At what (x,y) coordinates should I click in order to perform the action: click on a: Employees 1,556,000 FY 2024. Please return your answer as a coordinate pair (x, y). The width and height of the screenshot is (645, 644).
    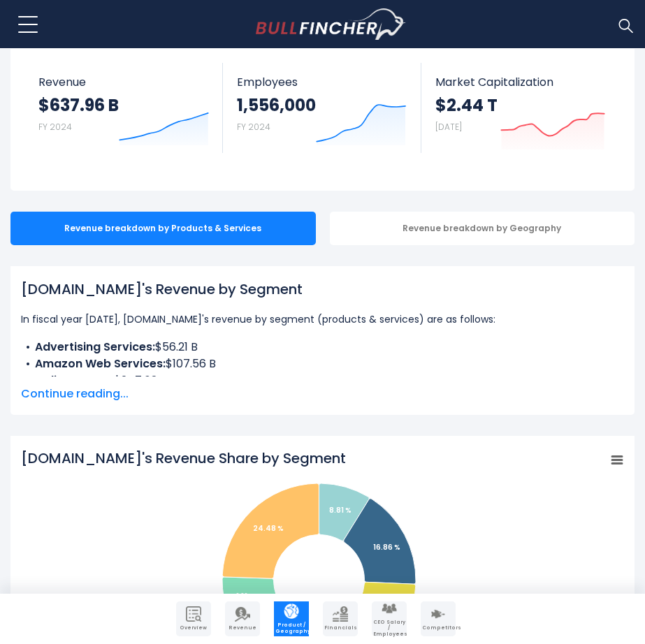
    Looking at the image, I should click on (322, 107).